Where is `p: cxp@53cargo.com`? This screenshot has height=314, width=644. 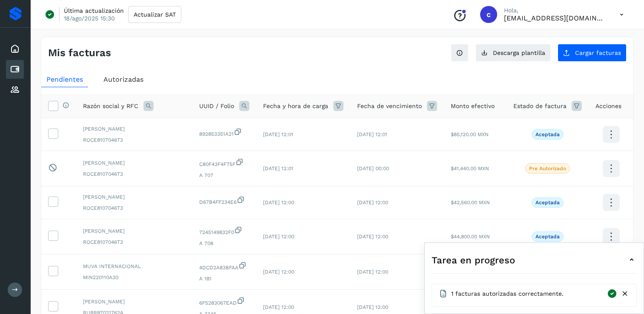
p: cxp@53cargo.com is located at coordinates (555, 18).